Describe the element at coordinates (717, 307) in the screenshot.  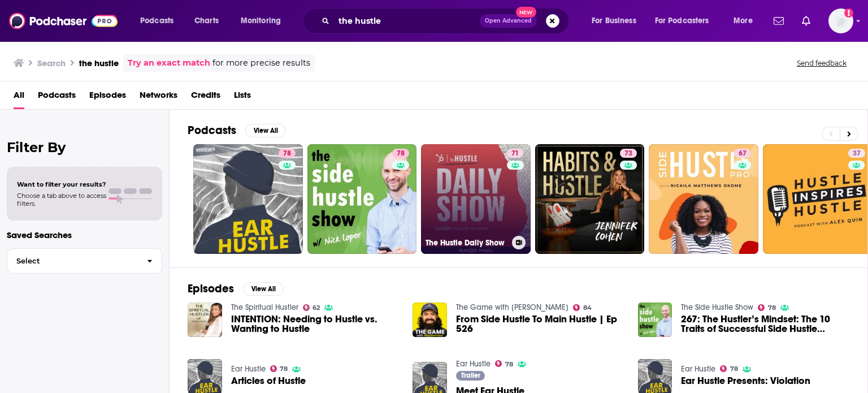
I see `a: The Side Hustle Show` at that location.